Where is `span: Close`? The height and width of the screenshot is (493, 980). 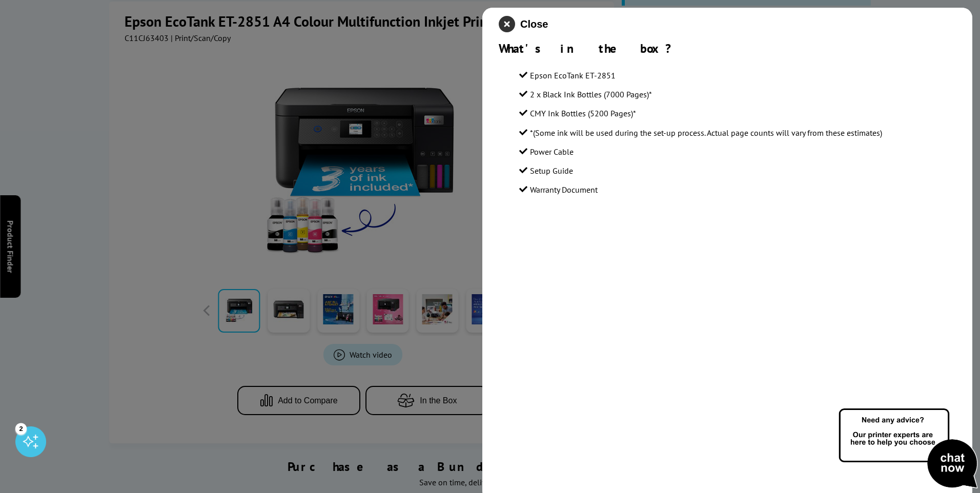 span: Close is located at coordinates (534, 24).